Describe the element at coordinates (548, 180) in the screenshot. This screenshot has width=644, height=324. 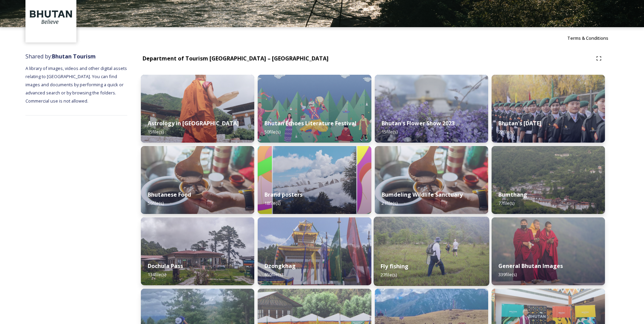
I see `img: Bumthang%2520180723%2520by%2520Amp%2520Sripimanwat-20.jpg` at that location.